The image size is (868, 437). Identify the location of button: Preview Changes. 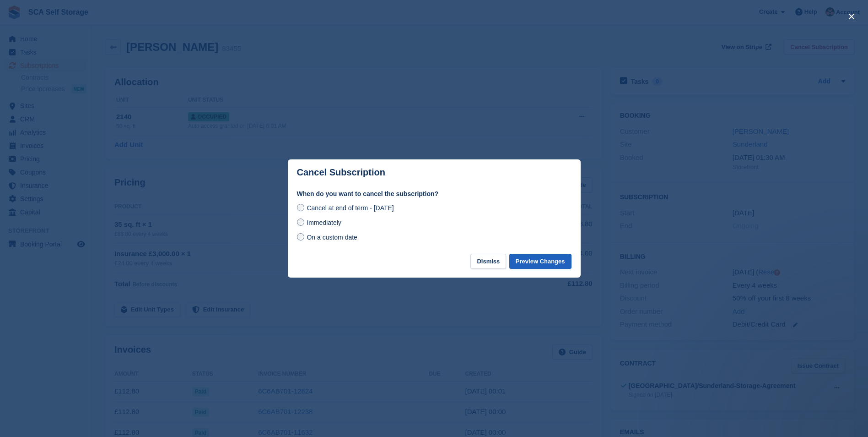
(541, 261).